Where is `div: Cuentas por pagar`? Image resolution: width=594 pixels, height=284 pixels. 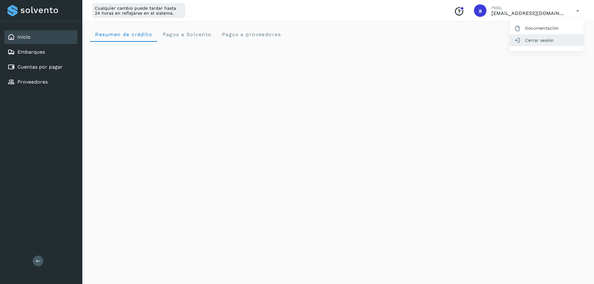 div: Cuentas por pagar is located at coordinates (41, 67).